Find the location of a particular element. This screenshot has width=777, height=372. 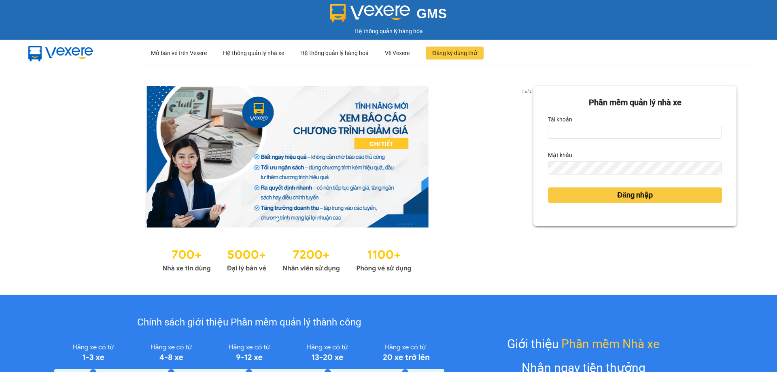

label: Tài khoản is located at coordinates (560, 119).